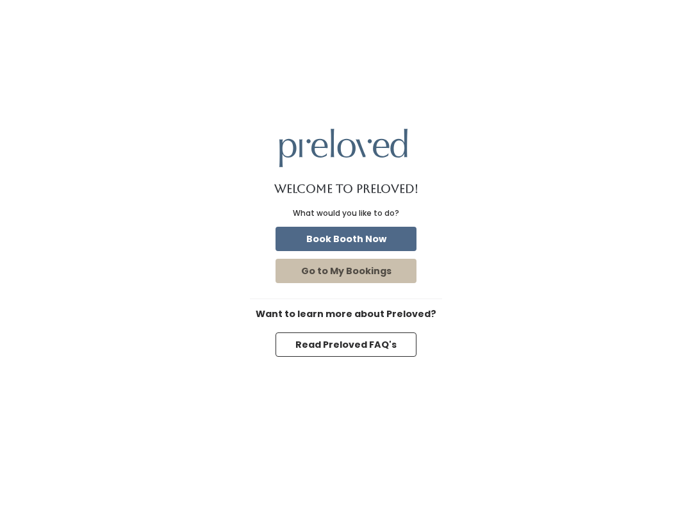  Describe the element at coordinates (343, 147) in the screenshot. I see `img: preloved logo` at that location.